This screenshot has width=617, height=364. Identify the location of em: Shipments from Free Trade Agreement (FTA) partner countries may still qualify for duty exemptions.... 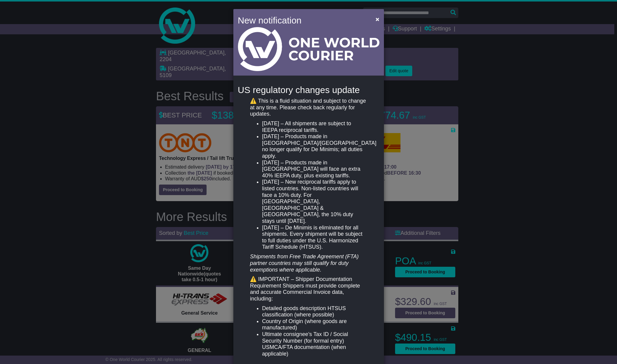
(304, 263).